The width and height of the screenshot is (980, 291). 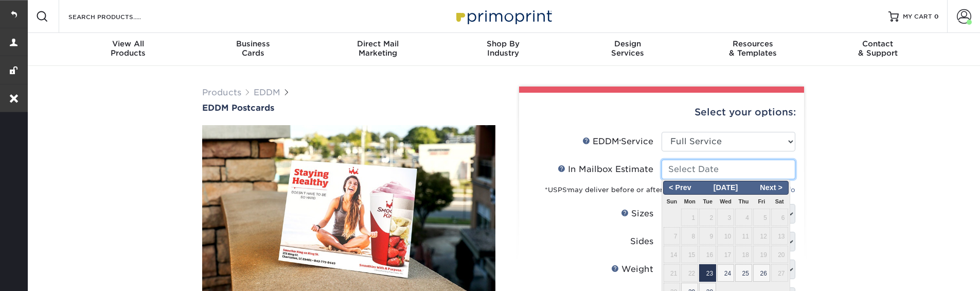 I want to click on span: Resources, so click(x=753, y=43).